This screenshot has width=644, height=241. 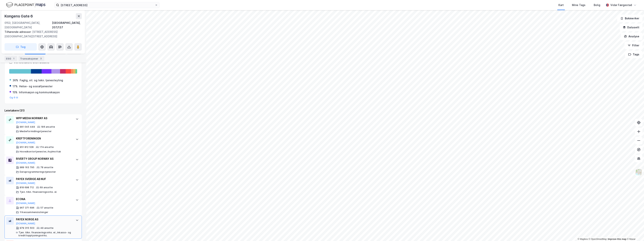 What do you see at coordinates (631, 27) in the screenshot?
I see `button: Datasett` at bounding box center [631, 27].